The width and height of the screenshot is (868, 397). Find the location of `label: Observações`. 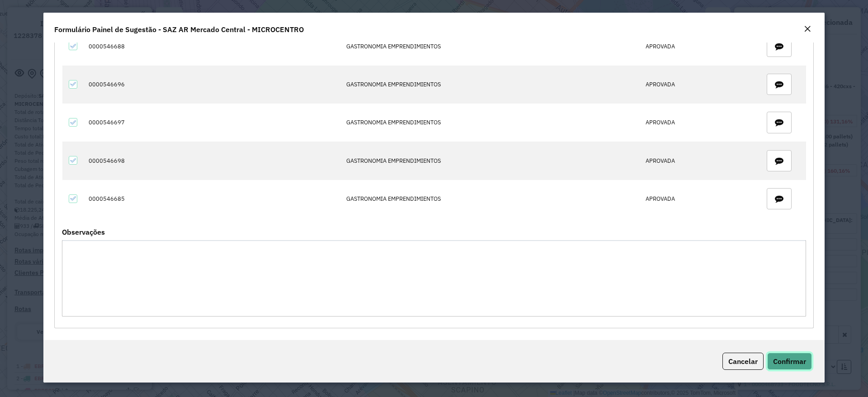

label: Observações is located at coordinates (83, 232).